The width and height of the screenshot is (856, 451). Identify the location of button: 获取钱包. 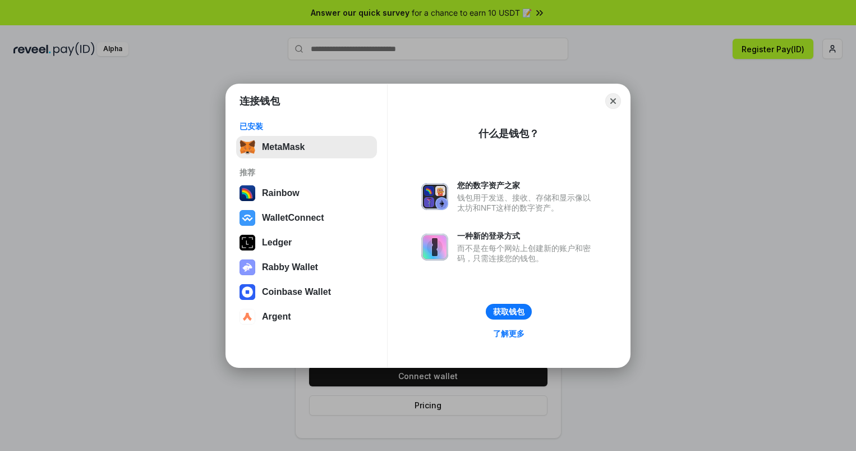
(509, 311).